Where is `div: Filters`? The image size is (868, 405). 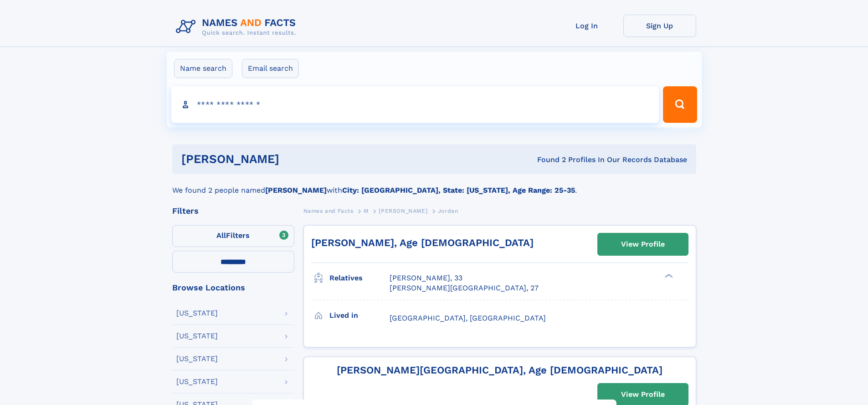
div: Filters is located at coordinates (233, 211).